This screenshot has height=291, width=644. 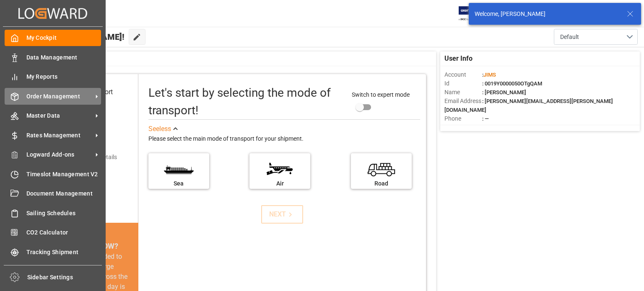 What do you see at coordinates (64, 232) in the screenshot?
I see `span: CO2 Calculator` at bounding box center [64, 232].